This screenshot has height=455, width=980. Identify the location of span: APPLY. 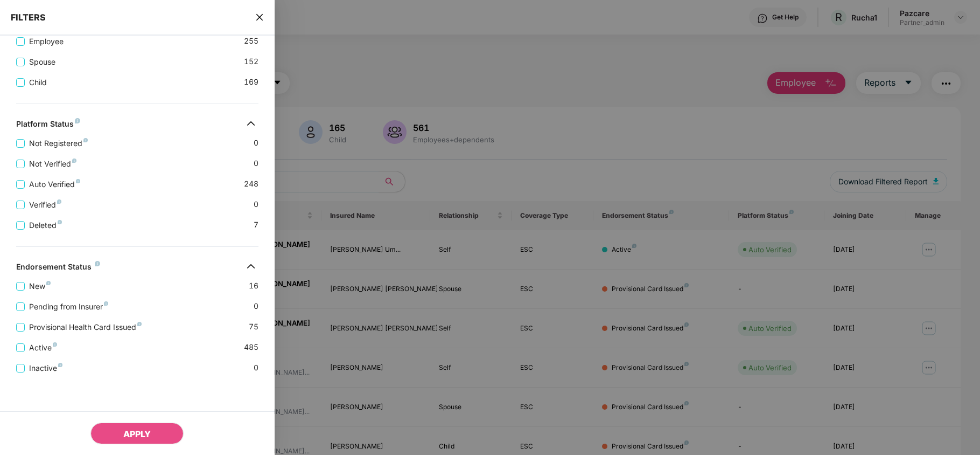
(137, 434).